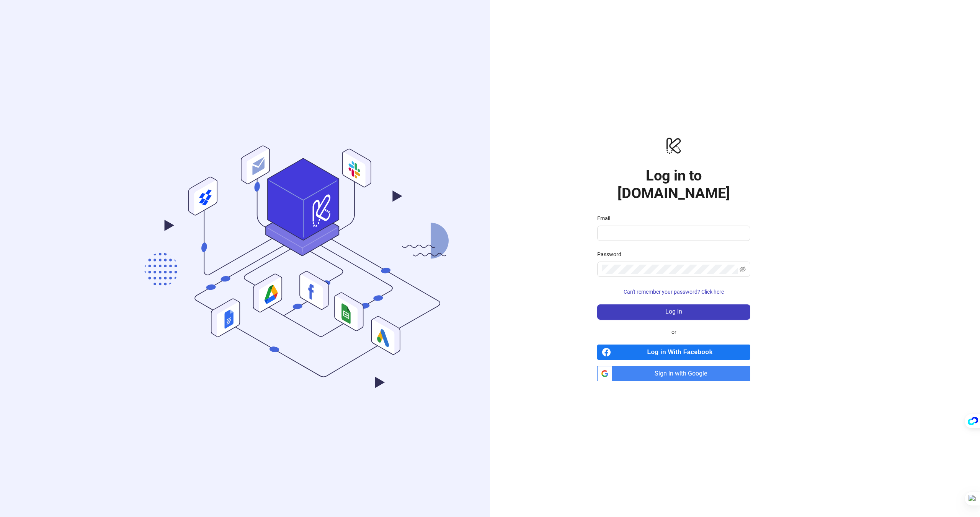 This screenshot has height=517, width=980. Describe the element at coordinates (611, 254) in the screenshot. I see `label: Password` at that location.